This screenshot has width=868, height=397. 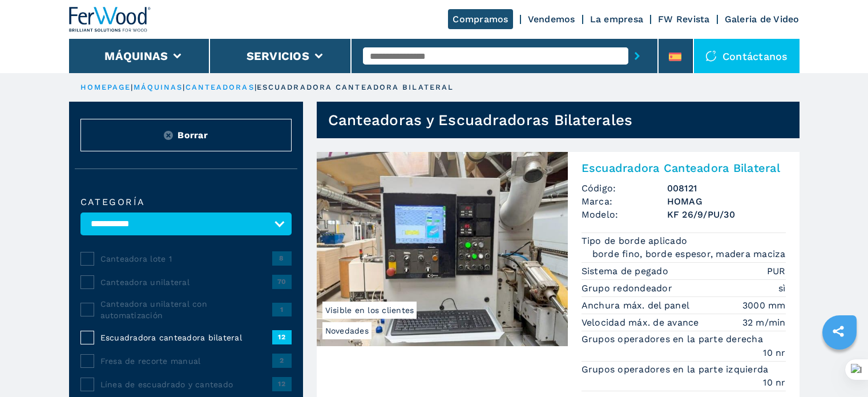 I want to click on p: Grupos operadores en la parte izquierda, so click(x=677, y=370).